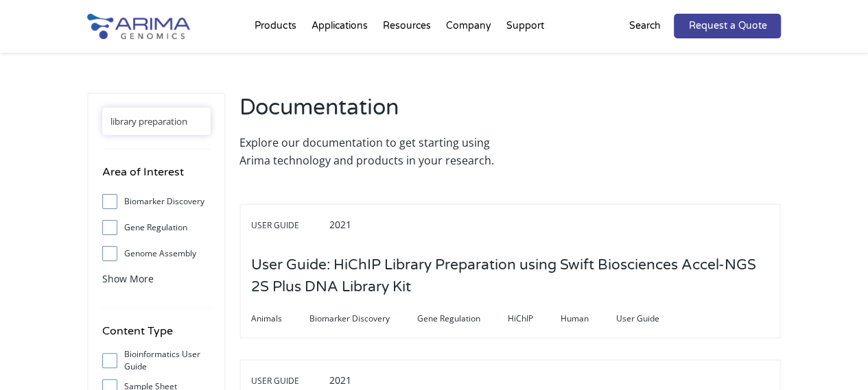  What do you see at coordinates (510, 287) in the screenshot?
I see `a: User Guide: HiChIP Library Preparation using Swift Biosciences Accel-NGS 2S Plus DNA Library Kit` at bounding box center [510, 287].